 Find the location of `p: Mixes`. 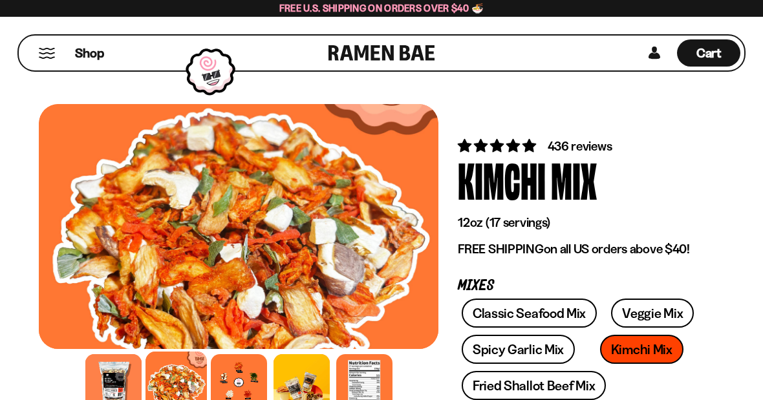

p: Mixes is located at coordinates (581, 286).